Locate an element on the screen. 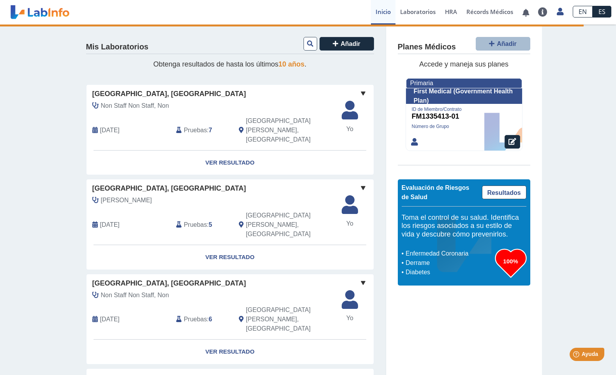 Image resolution: width=616 pixels, height=375 pixels. span: Torres Gonzalez, Karen is located at coordinates (126, 201).